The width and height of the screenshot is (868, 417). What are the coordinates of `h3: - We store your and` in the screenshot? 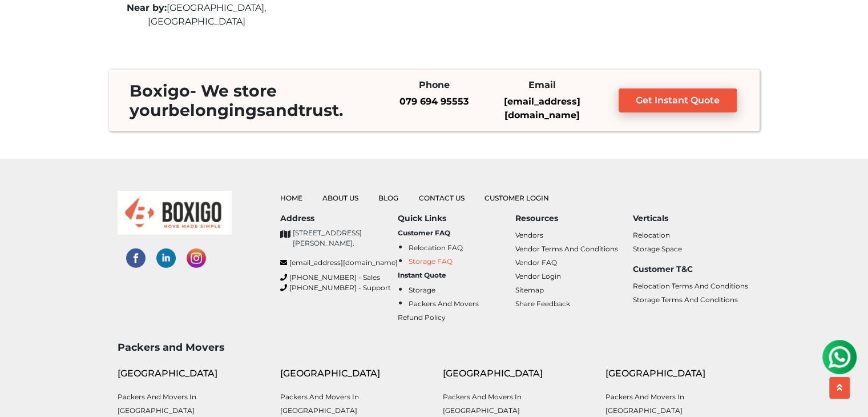 It's located at (244, 100).